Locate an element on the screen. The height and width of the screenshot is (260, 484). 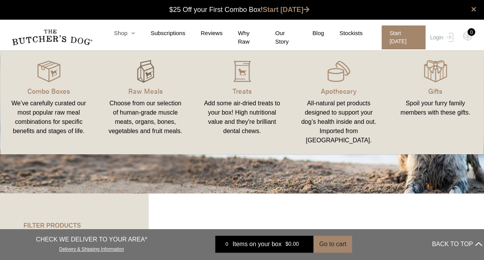
a: Gifts Spoil your furry family members with these gifts. is located at coordinates (435, 102).